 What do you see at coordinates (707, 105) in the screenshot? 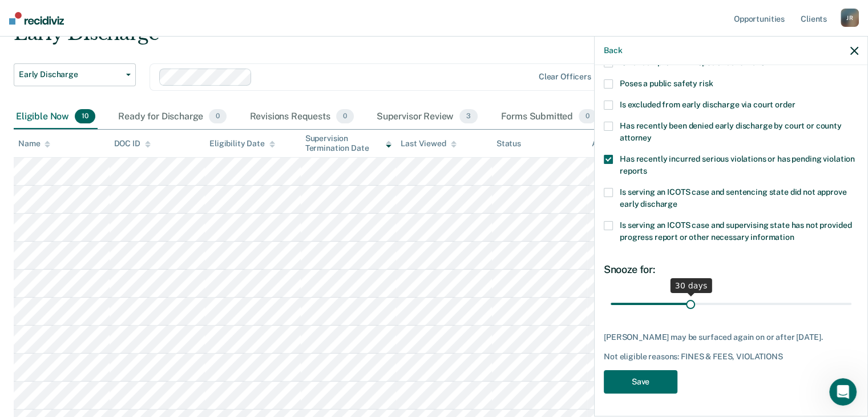
I see `span: Is excluded from early discharge via court order` at bounding box center [707, 105].